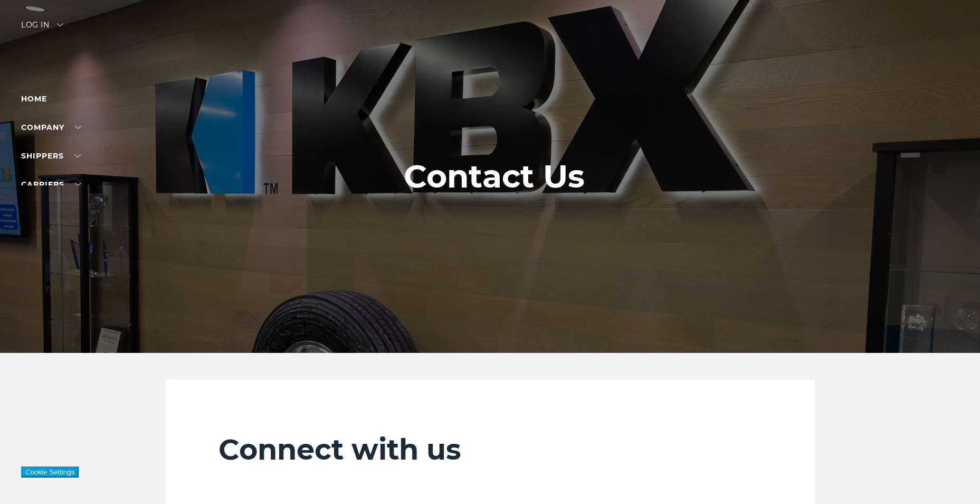 This screenshot has height=504, width=980. What do you see at coordinates (51, 156) in the screenshot?
I see `a: SHIPPERS` at bounding box center [51, 156].